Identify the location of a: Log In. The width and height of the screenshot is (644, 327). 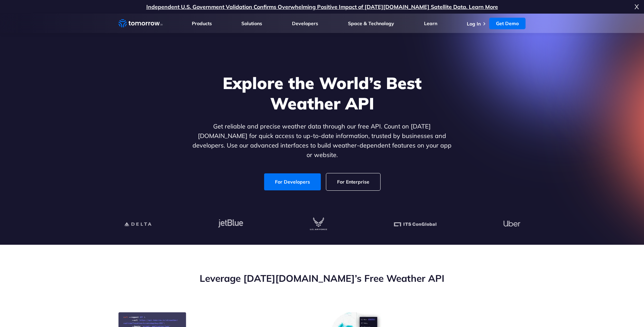
(473, 24).